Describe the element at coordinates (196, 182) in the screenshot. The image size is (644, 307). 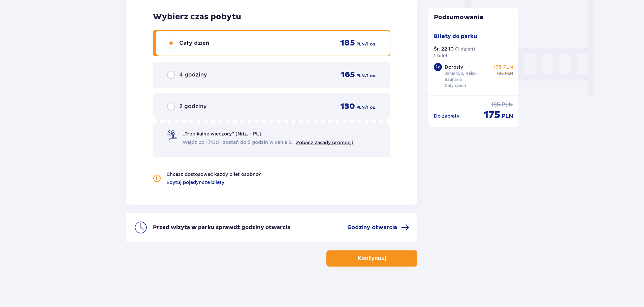
I see `span: Edytuj pojedyncze bilety` at that location.